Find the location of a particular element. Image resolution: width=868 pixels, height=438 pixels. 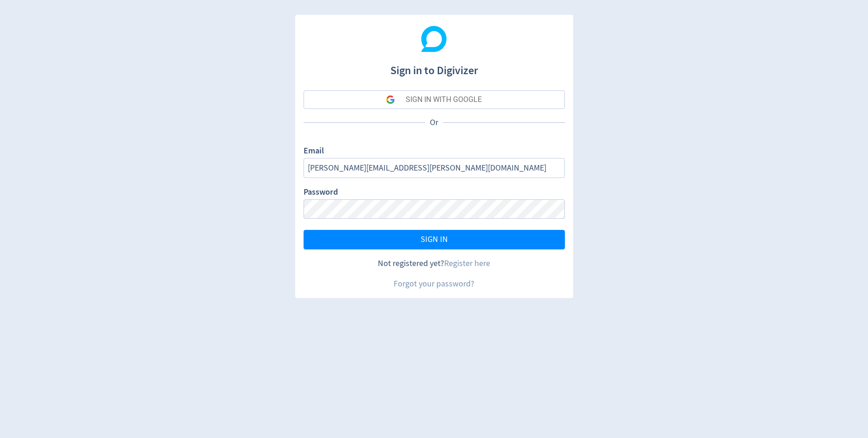

label: Email is located at coordinates (313, 151).